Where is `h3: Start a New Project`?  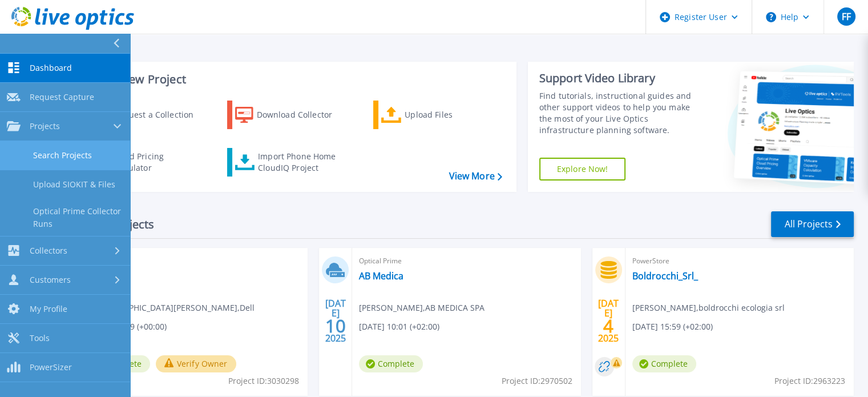 h3: Start a New Project is located at coordinates (291, 79).